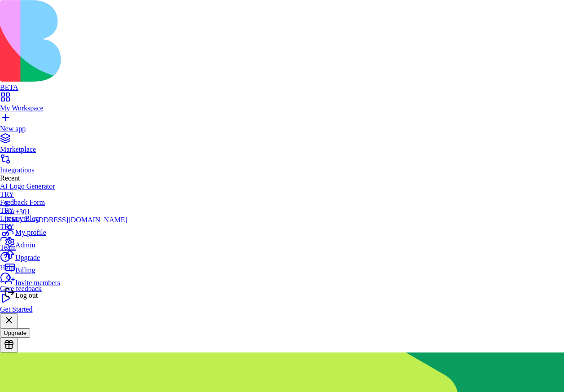 The width and height of the screenshot is (564, 392). I want to click on a: Billing, so click(66, 268).